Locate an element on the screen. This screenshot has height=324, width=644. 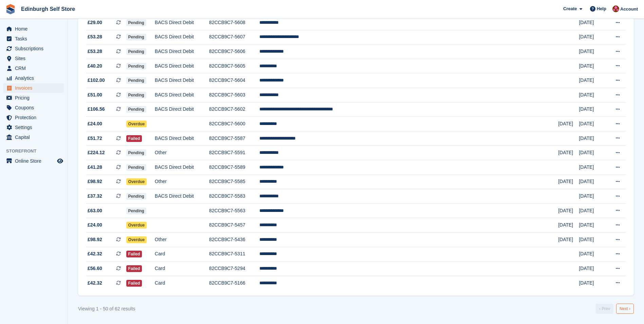
span: £29.00 is located at coordinates (95, 22).